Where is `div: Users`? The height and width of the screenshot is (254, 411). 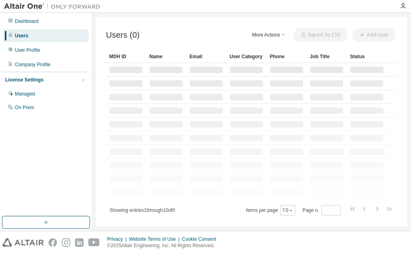 div: Users is located at coordinates (21, 36).